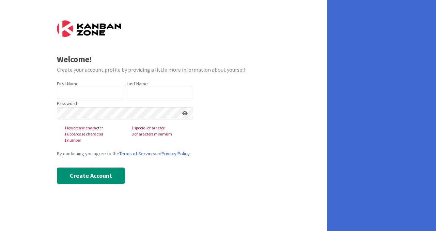  What do you see at coordinates (92, 140) in the screenshot?
I see `span: 1 number` at bounding box center [92, 140].